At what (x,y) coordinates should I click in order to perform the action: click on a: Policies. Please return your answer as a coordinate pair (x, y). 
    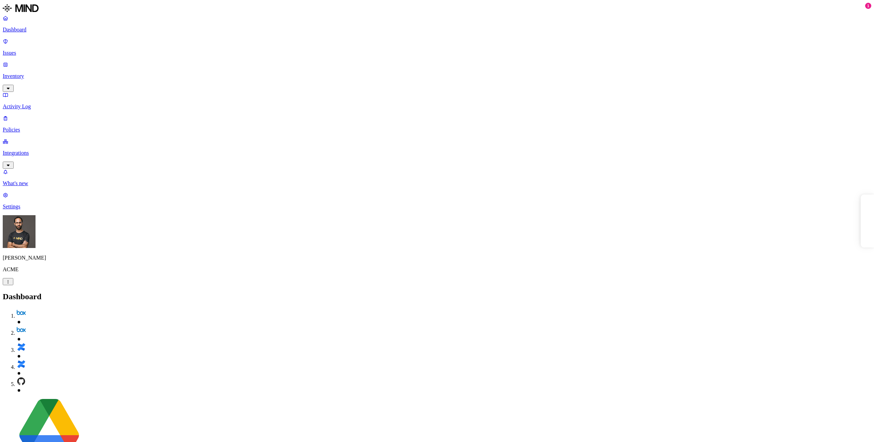
    Looking at the image, I should click on (437, 124).